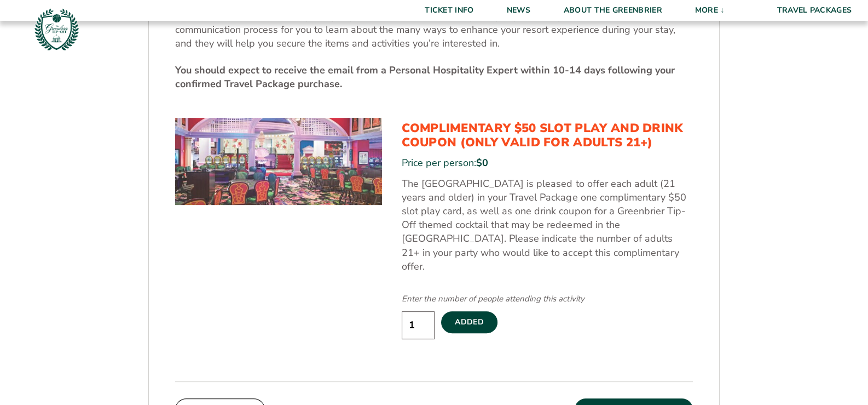 The width and height of the screenshot is (868, 405). Describe the element at coordinates (57, 29) in the screenshot. I see `img: Greenbrier Tip-Off` at that location.